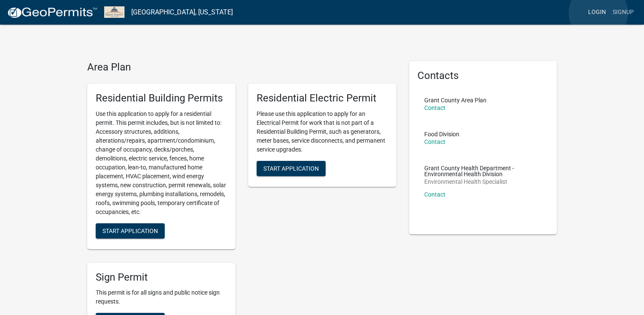 This screenshot has width=644, height=315. Describe the element at coordinates (483, 76) in the screenshot. I see `h5: Contacts` at that location.